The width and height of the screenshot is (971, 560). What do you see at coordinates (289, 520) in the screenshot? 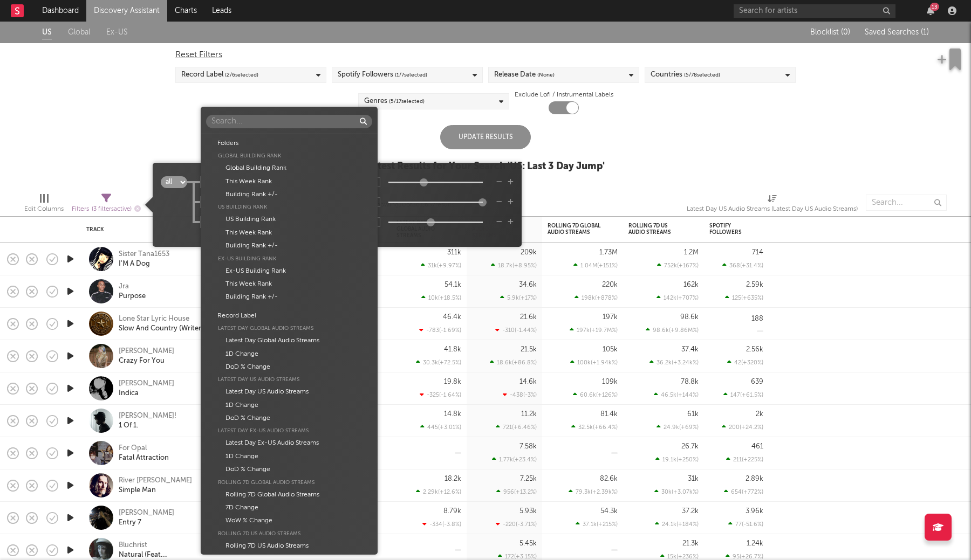
I see `div: WoW % Change` at bounding box center [289, 520].